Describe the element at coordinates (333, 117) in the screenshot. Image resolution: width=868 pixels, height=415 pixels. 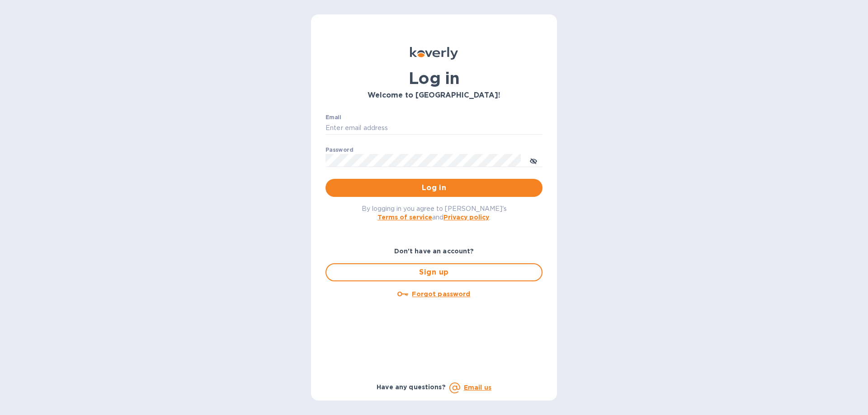
I see `label: Email` at that location.